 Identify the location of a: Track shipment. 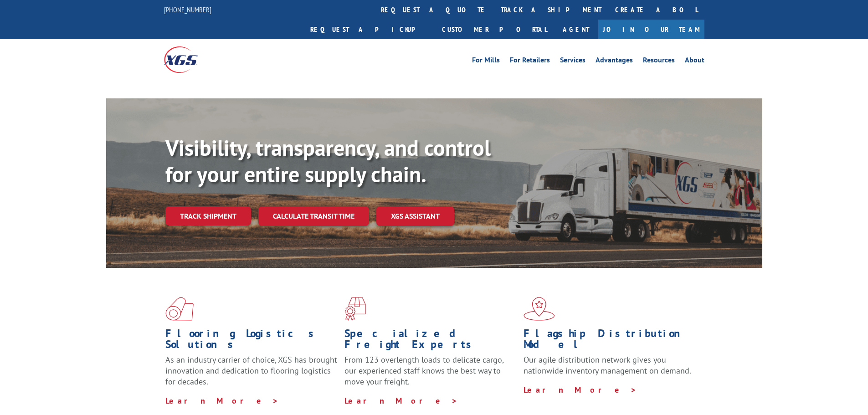
(208, 216).